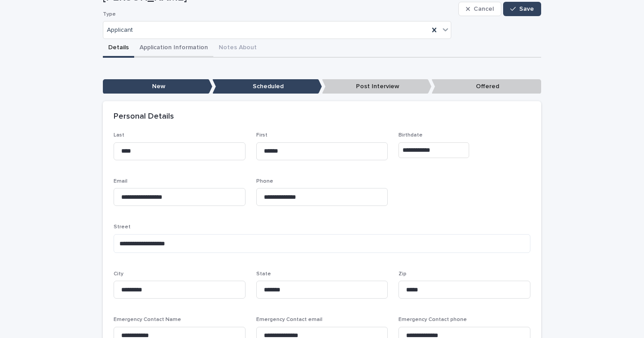 The image size is (644, 338). What do you see at coordinates (120, 30) in the screenshot?
I see `span: Applicant` at bounding box center [120, 30].